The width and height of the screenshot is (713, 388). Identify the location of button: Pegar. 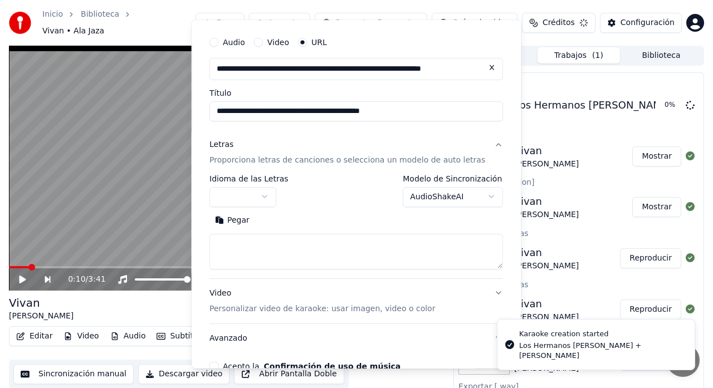
(232, 220).